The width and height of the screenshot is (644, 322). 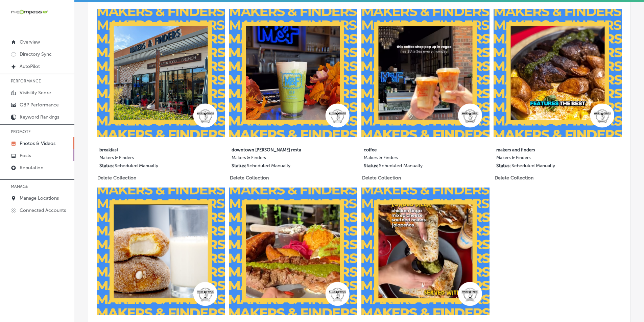 I want to click on img: 660ab0bf-5cc7-4cb8-ba1c-48b5ae0f18e60NCTV_CLogo_TV_Black_-500x88.png, so click(x=29, y=12).